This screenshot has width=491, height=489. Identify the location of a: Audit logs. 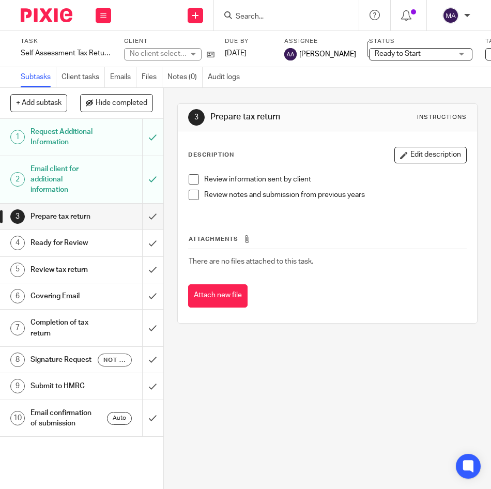
(226, 77).